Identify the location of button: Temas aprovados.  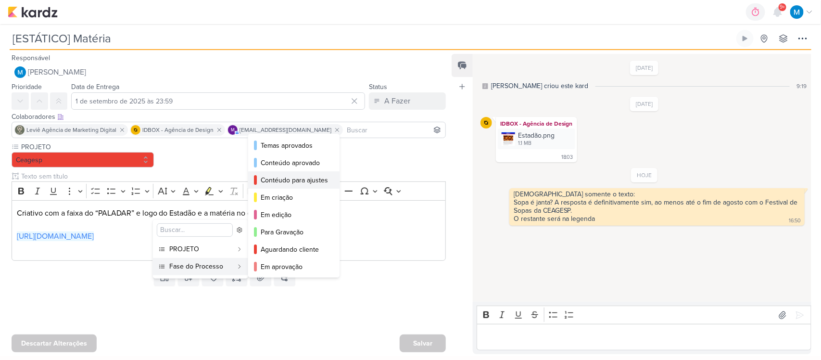
(294, 145).